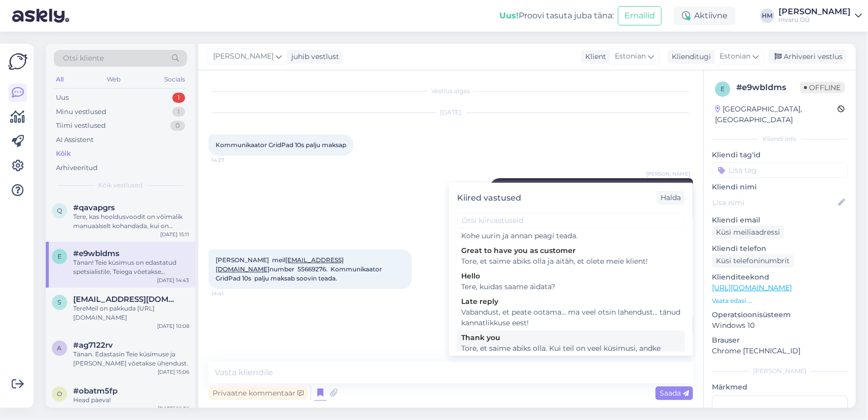 The image size is (868, 420). What do you see at coordinates (120, 186) in the screenshot?
I see `span: Kõik vestlused` at bounding box center [120, 186].